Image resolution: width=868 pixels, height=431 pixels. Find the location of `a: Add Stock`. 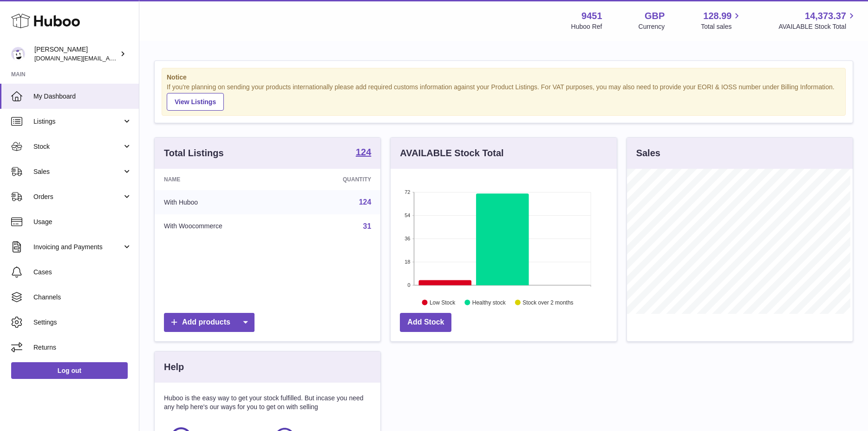

a: Add Stock is located at coordinates (426, 322).